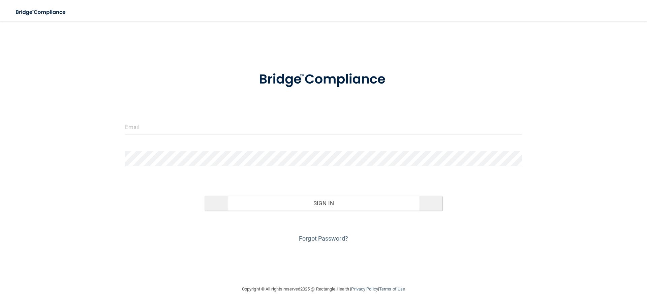 The width and height of the screenshot is (647, 307). I want to click on button: Sign In, so click(323, 203).